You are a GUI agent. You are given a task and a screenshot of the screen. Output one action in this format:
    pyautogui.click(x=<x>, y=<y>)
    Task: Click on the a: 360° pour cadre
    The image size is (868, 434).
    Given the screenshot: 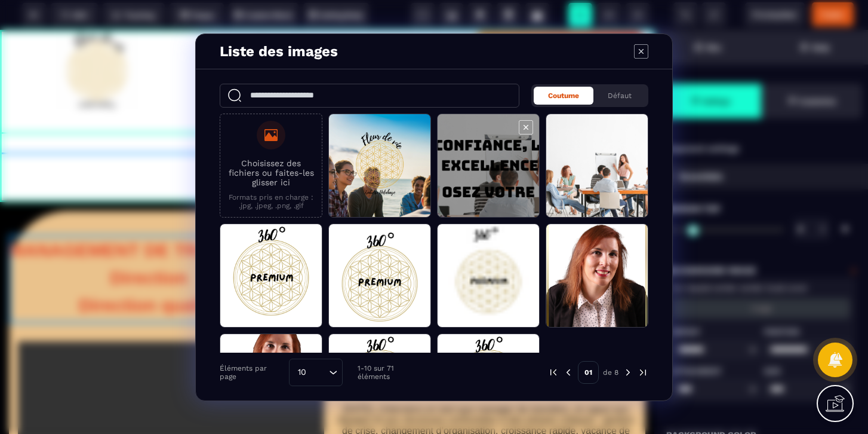 What is the action you would take?
    pyautogui.click(x=317, y=14)
    